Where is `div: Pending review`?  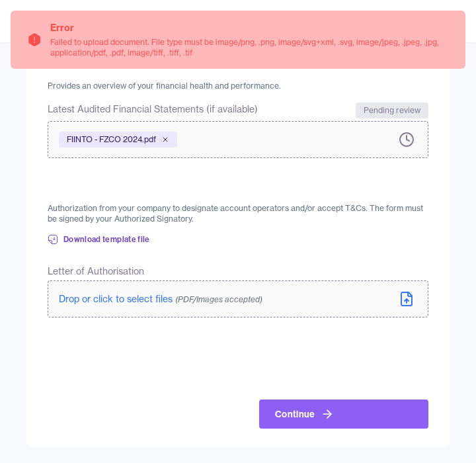 div: Pending review is located at coordinates (392, 111).